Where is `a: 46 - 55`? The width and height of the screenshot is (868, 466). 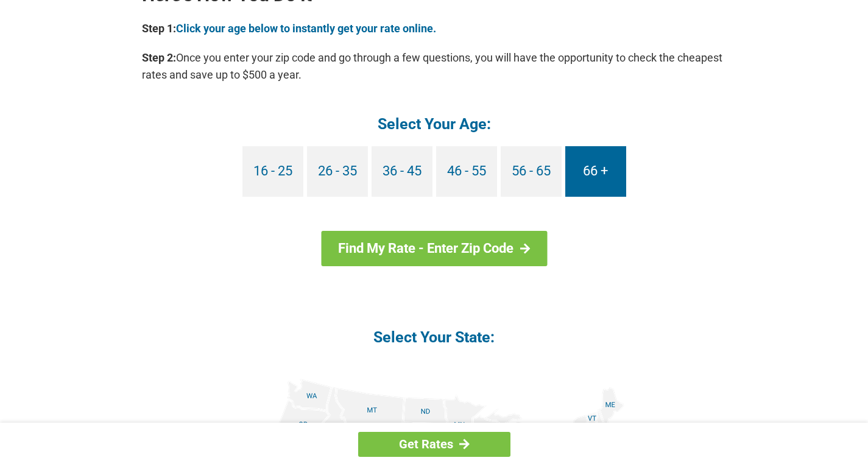
a: 46 - 55 is located at coordinates (467, 171).